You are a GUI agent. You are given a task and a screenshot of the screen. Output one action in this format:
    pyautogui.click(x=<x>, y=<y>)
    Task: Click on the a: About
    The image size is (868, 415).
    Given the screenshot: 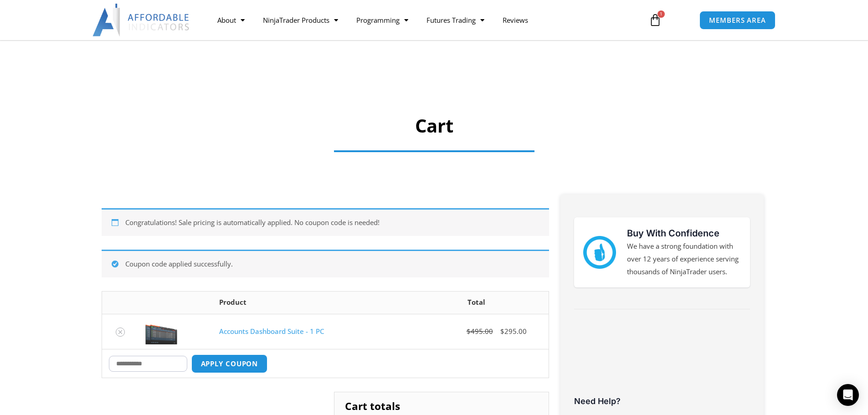 What is the action you would take?
    pyautogui.click(x=231, y=20)
    